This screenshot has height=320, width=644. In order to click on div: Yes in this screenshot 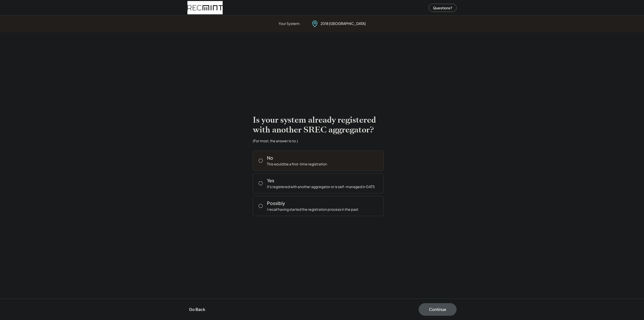, I will do `click(270, 180)`.